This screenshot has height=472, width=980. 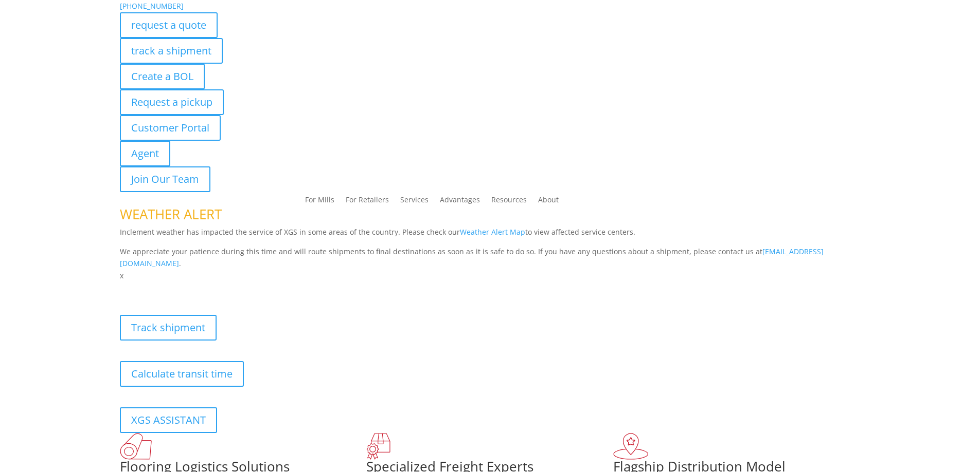 What do you see at coordinates (182, 374) in the screenshot?
I see `a: Calculate transit time` at bounding box center [182, 374].